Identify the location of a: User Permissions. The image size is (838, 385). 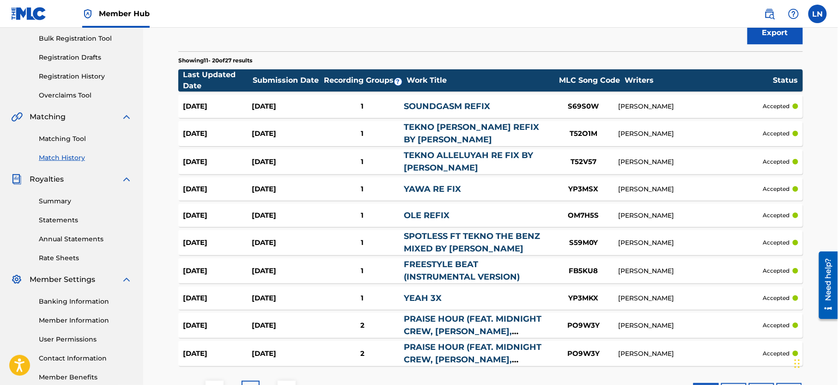
(85, 339).